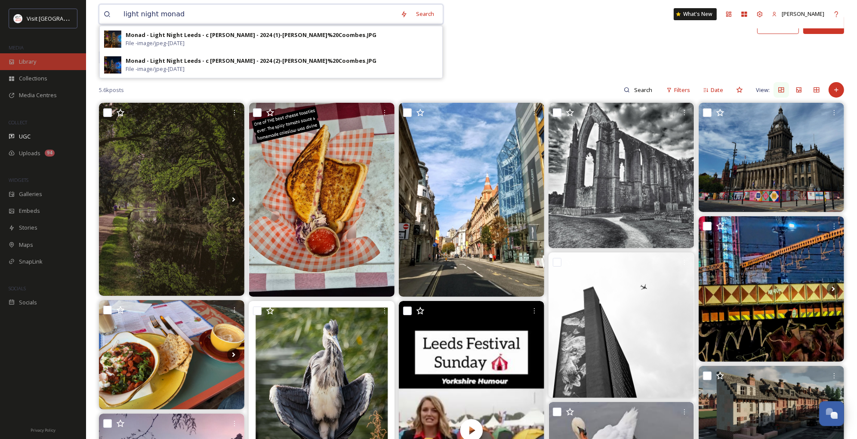 This screenshot has width=857, height=439. I want to click on input: Search, so click(644, 90).